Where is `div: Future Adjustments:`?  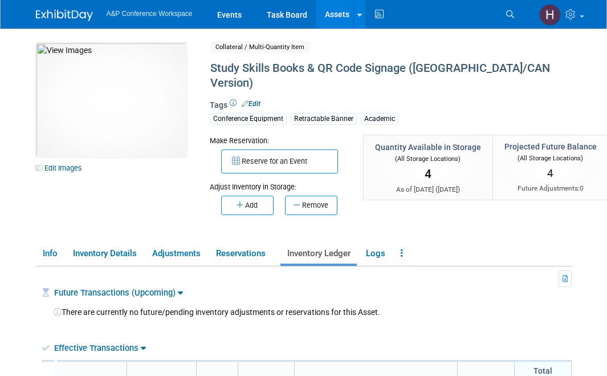 div: Future Adjustments: is located at coordinates (551, 188).